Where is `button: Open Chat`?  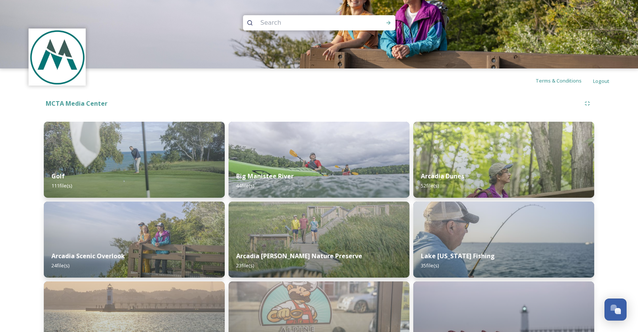
button: Open Chat is located at coordinates (615, 310).